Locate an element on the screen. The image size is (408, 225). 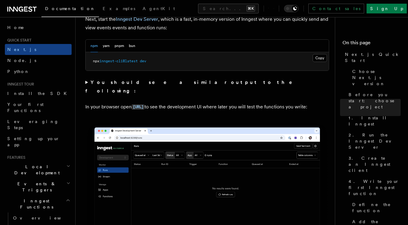
button: Events & Triggers is located at coordinates (38, 186).